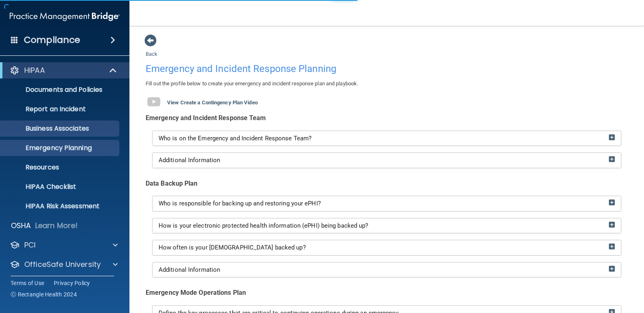 The height and width of the screenshot is (313, 644). I want to click on p: Fill out the profile below to create your emergency and incident response plan and playbook., so click(387, 84).